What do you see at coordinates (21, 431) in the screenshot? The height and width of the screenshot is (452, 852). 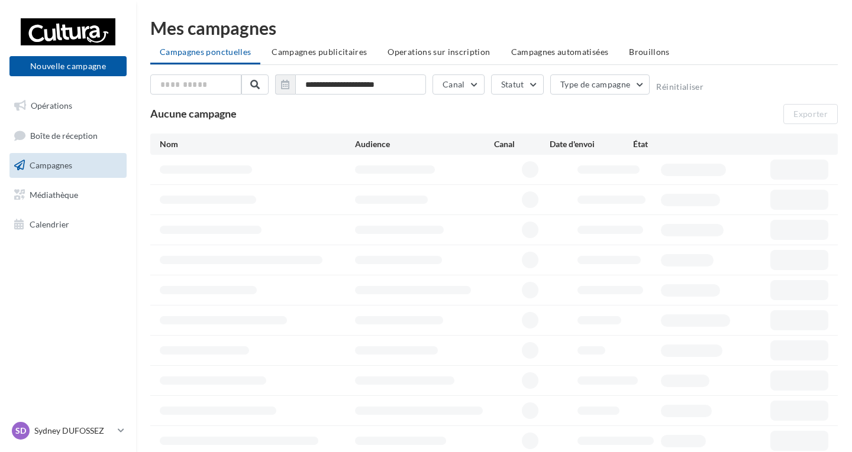 I see `span: SD` at bounding box center [21, 431].